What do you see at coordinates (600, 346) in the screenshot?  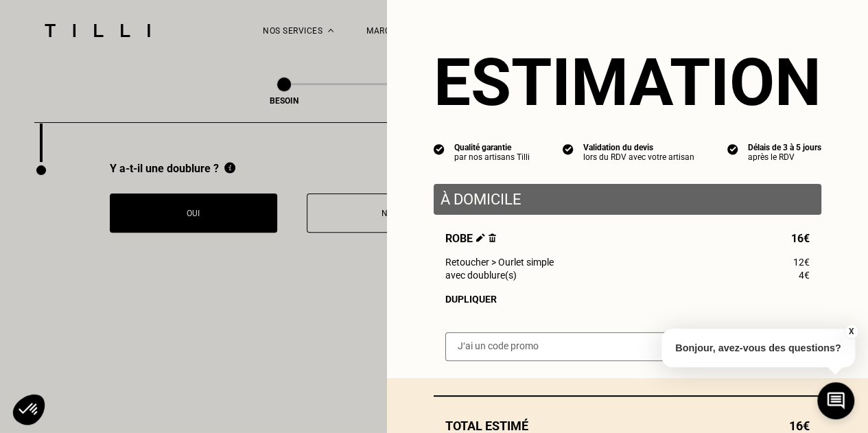 I see `input: J‘ai un code promo` at bounding box center [600, 346].